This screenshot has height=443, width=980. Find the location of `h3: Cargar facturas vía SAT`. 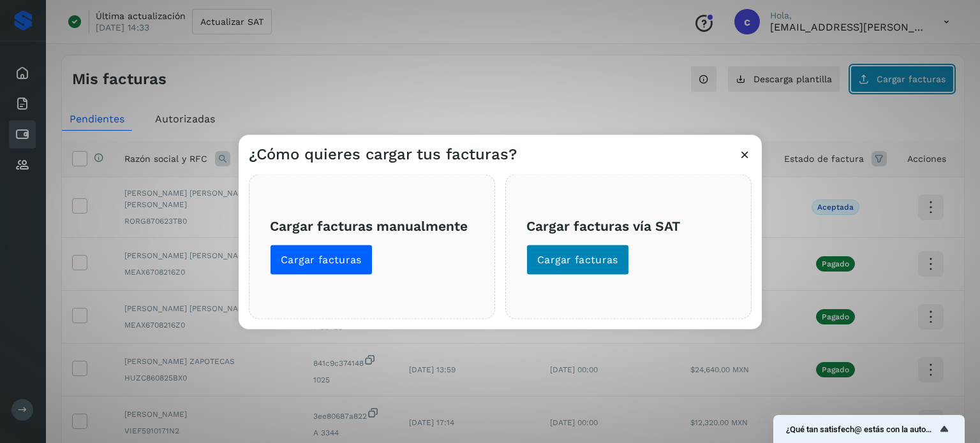

h3: Cargar facturas vía SAT is located at coordinates (629, 226).